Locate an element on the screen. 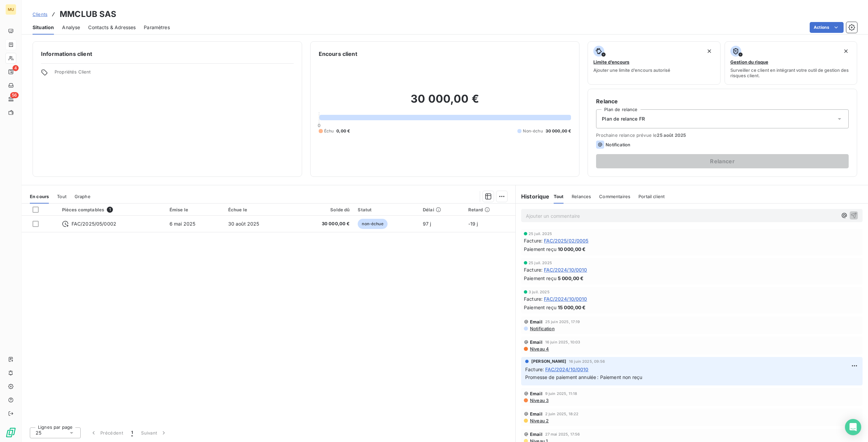 This screenshot has width=868, height=442. div: MU is located at coordinates (11, 9).